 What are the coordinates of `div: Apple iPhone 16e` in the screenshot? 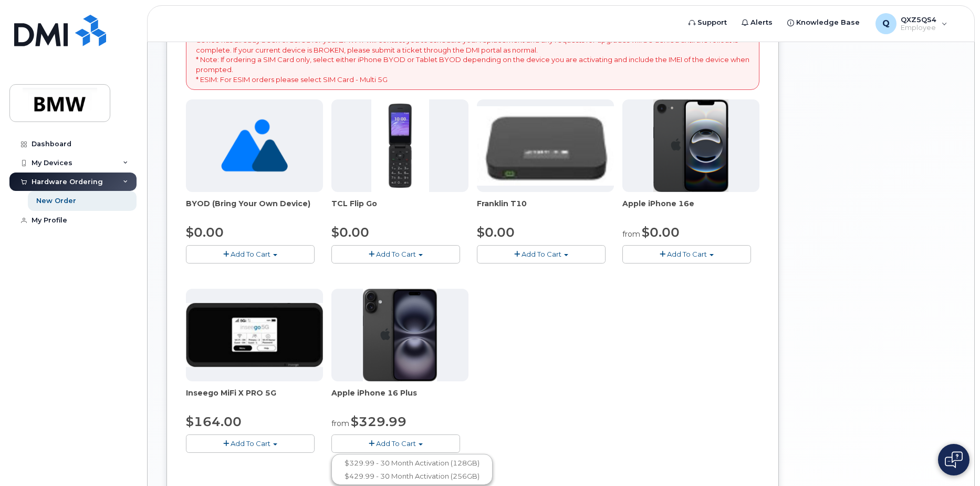 It's located at (690, 209).